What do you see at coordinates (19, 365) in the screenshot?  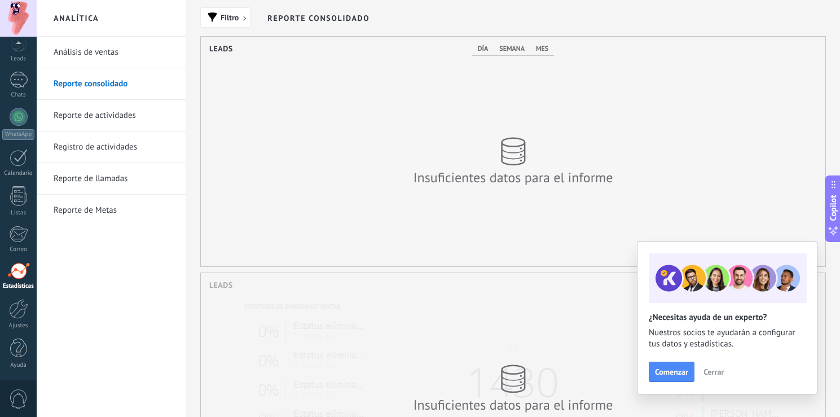 I see `div: Ayuda` at bounding box center [19, 365].